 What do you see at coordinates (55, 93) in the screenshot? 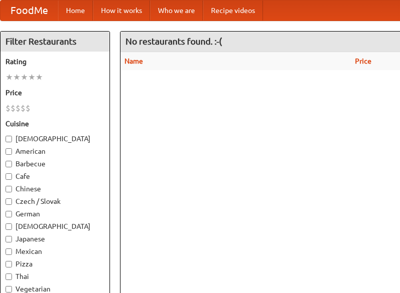
I see `h5: Price` at bounding box center [55, 93].